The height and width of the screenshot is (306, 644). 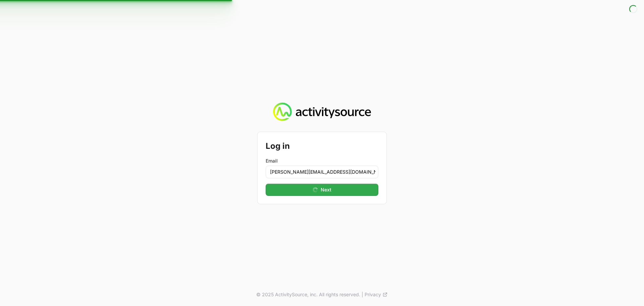 What do you see at coordinates (322, 172) in the screenshot?
I see `input: Enter your email` at bounding box center [322, 172].